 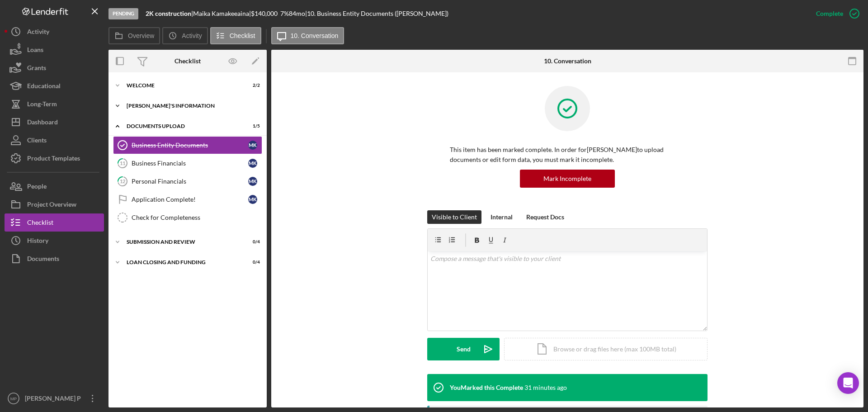 I want to click on label: Activity, so click(x=191, y=36).